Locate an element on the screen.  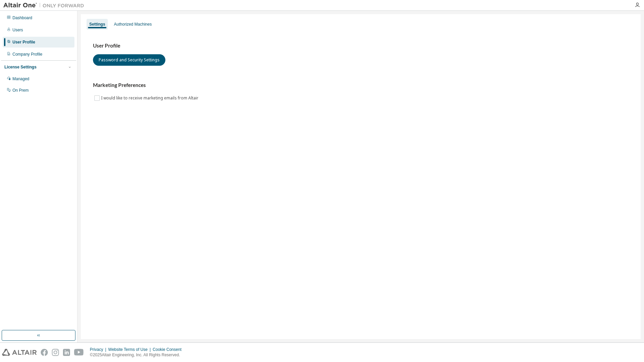
img: linkedin.svg is located at coordinates (67, 352).